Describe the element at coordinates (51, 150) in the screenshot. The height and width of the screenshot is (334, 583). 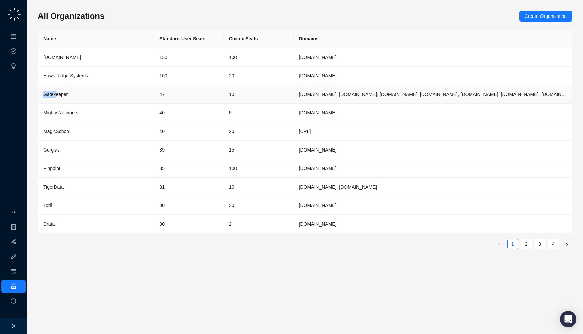
I see `span: Gorgias` at that location.